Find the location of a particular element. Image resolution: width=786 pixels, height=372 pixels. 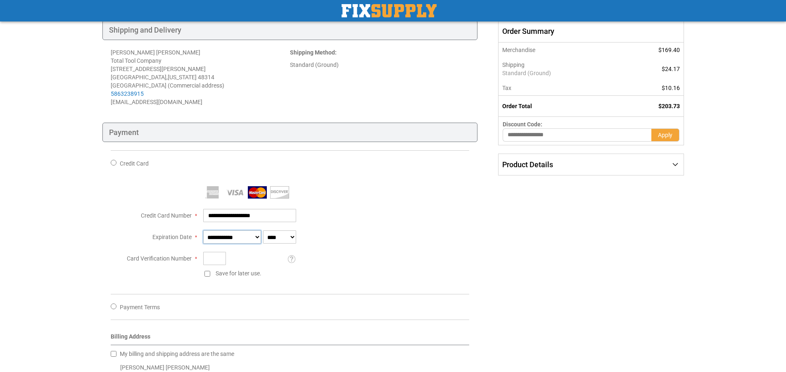

span: Product Details is located at coordinates (527, 164).